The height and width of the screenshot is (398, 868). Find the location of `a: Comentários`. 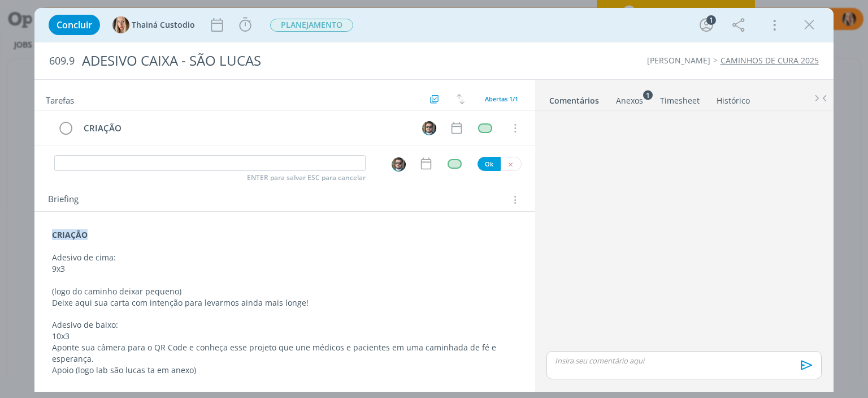

a: Comentários is located at coordinates (574, 98).